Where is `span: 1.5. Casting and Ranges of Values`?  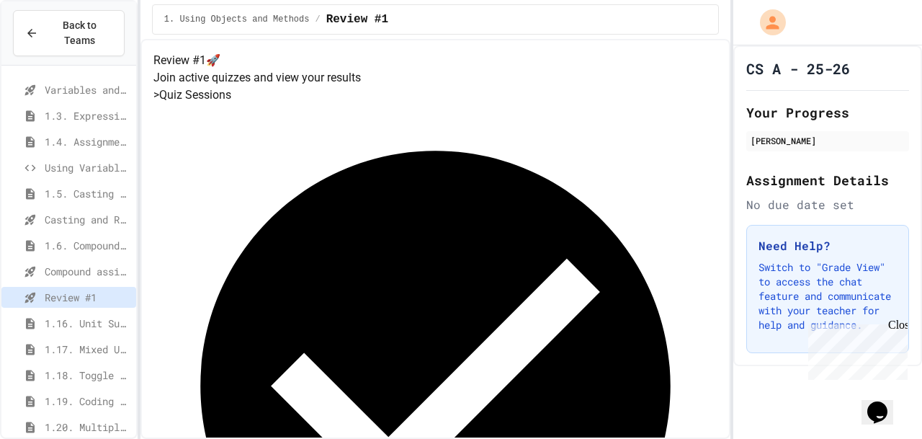
span: 1.5. Casting and Ranges of Values is located at coordinates (87, 193).